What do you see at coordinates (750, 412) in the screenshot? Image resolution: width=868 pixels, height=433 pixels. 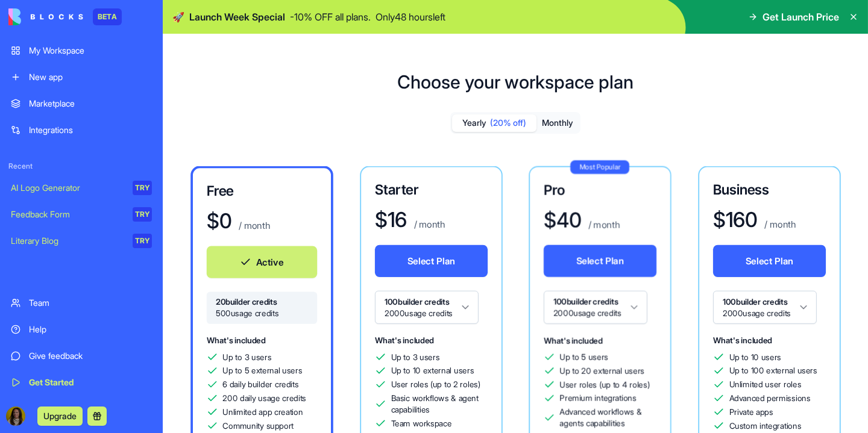 I see `span: Private apps` at bounding box center [750, 412].